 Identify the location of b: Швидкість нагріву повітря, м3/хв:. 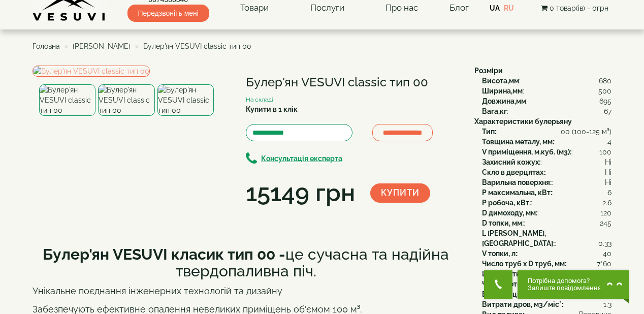
(542, 274).